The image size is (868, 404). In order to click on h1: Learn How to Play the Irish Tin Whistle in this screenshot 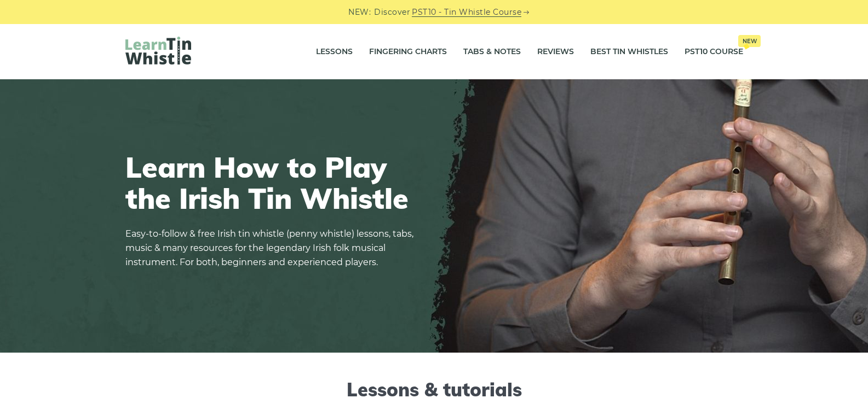, I will do `click(274, 183)`.